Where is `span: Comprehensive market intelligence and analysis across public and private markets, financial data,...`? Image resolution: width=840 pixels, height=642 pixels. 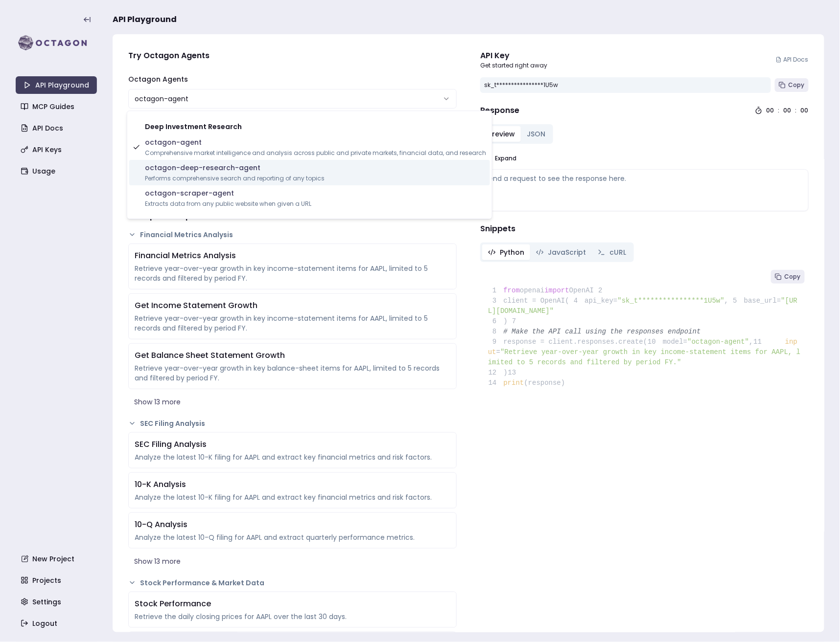 span: Comprehensive market intelligence and analysis across public and private markets, financial data,... is located at coordinates (315, 153).